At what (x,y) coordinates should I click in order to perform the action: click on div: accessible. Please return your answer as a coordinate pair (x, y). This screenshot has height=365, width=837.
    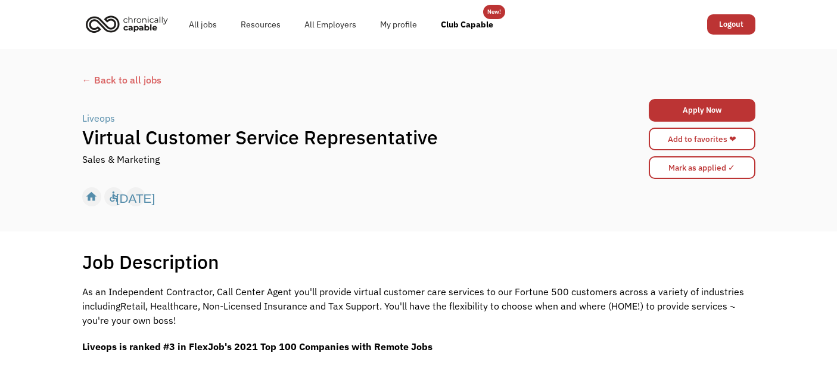
    Looking at the image, I should click on (113, 197).